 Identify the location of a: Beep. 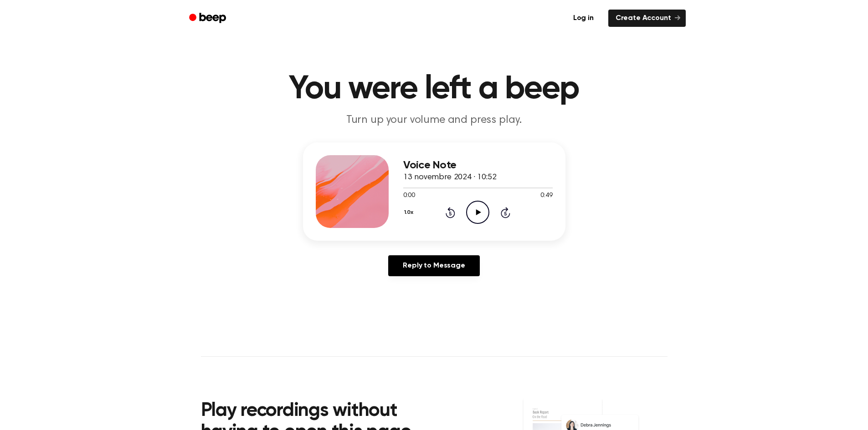
(208, 18).